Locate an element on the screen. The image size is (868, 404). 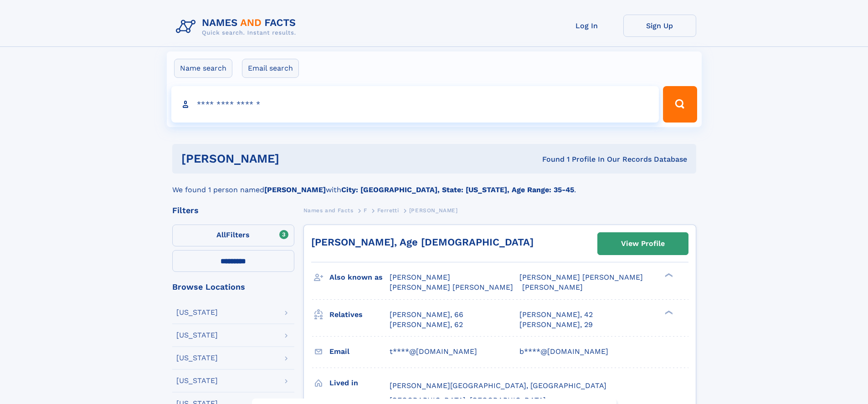
h3: Relatives is located at coordinates (360, 315).